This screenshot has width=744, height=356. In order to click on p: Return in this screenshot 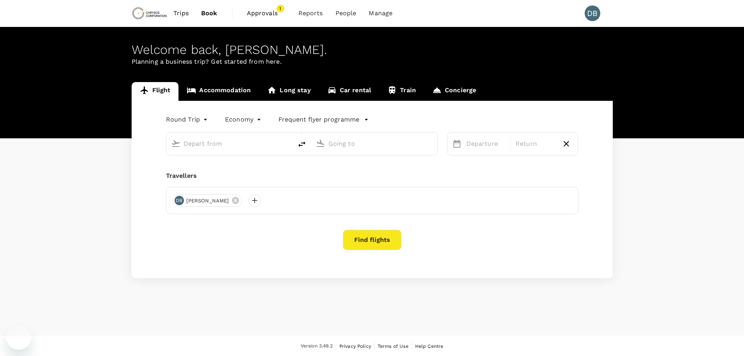, I will do `click(535, 144)`.